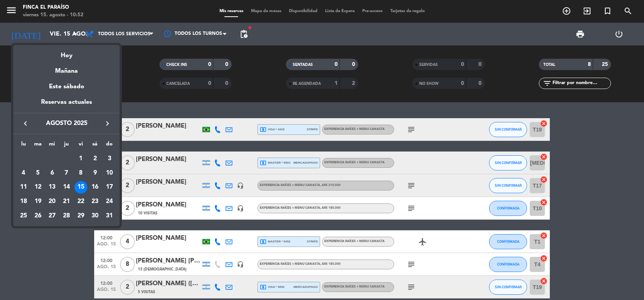 Image resolution: width=644 pixels, height=300 pixels. I want to click on td: 19 de agosto de 2025, so click(38, 202).